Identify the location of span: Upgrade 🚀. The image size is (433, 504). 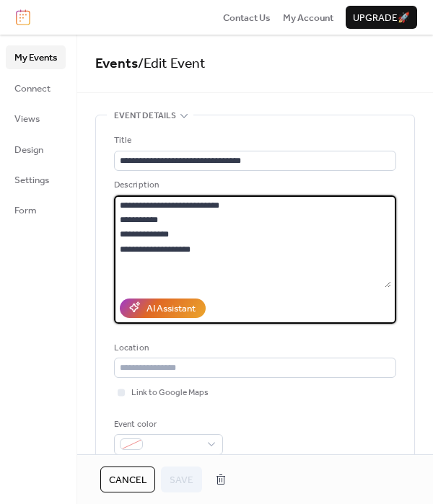
(381, 18).